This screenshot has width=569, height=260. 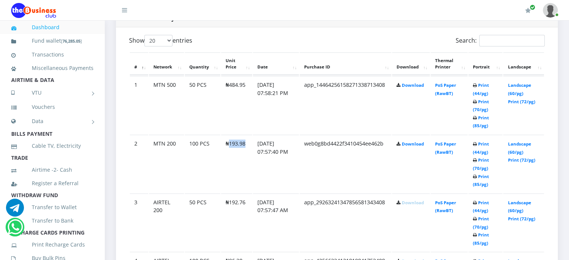 What do you see at coordinates (139, 64) in the screenshot?
I see `th: #: activate to sort column descending` at bounding box center [139, 64].